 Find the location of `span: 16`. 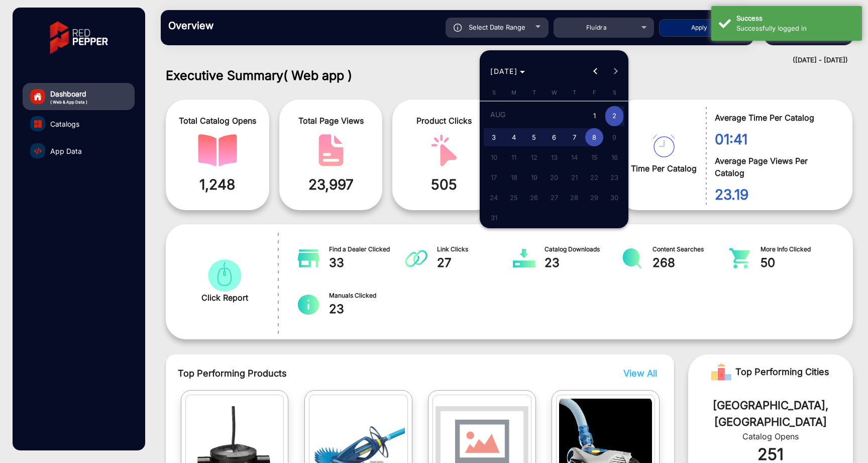

span: 16 is located at coordinates (614, 157).